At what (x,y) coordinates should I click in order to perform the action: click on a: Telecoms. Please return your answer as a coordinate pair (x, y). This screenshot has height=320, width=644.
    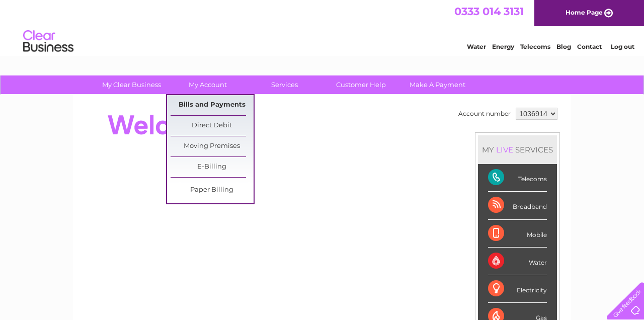
    Looking at the image, I should click on (536, 46).